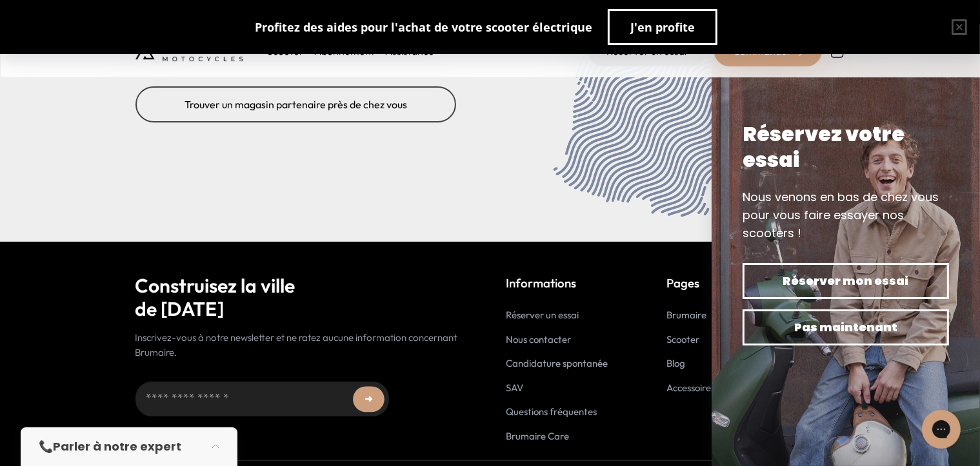 This screenshot has width=980, height=466. What do you see at coordinates (262, 399) in the screenshot?
I see `input: Adresse email...` at bounding box center [262, 399].